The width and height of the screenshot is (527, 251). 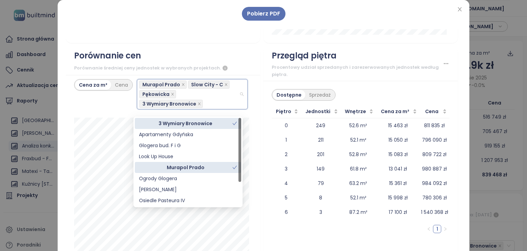 What do you see at coordinates (318, 111) in the screenshot?
I see `span: Jednostki` at bounding box center [318, 111].